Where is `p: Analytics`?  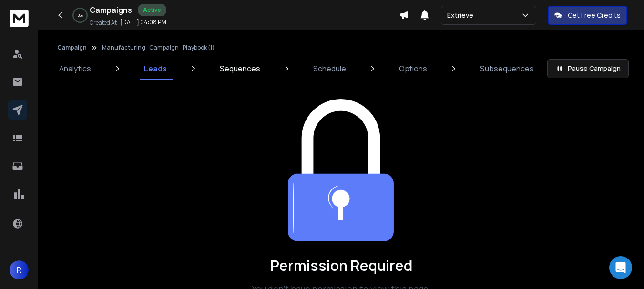 p: Analytics is located at coordinates (75, 69).